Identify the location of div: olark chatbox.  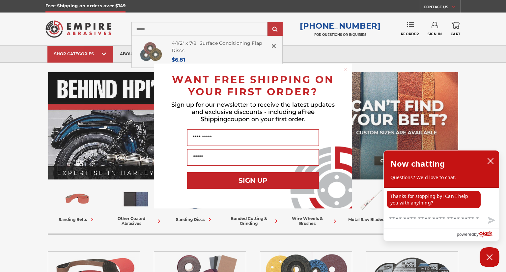
(441, 196).